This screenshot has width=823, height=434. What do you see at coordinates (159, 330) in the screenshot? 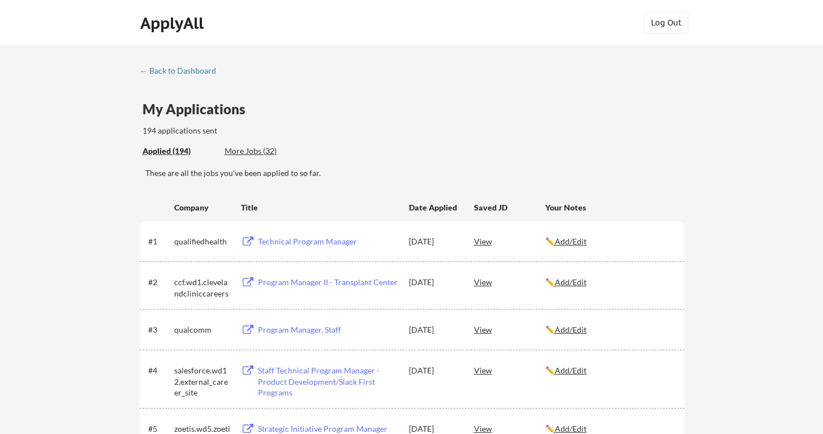
I see `div: #3` at bounding box center [159, 330].